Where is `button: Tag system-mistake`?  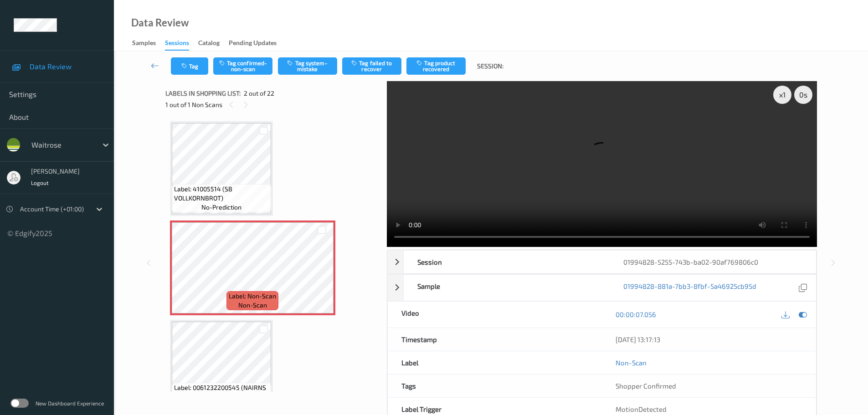
button: Tag system-mistake is located at coordinates (308, 66).